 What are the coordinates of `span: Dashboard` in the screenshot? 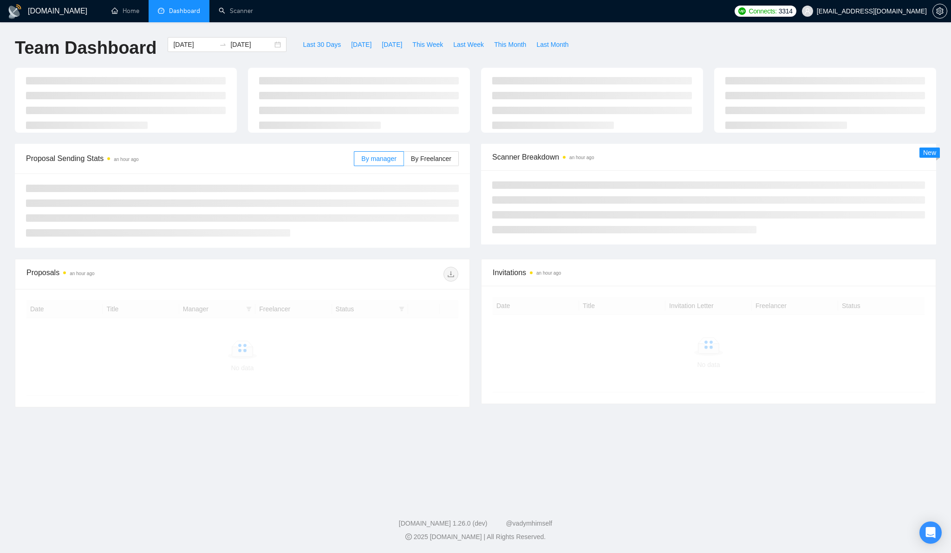 It's located at (184, 11).